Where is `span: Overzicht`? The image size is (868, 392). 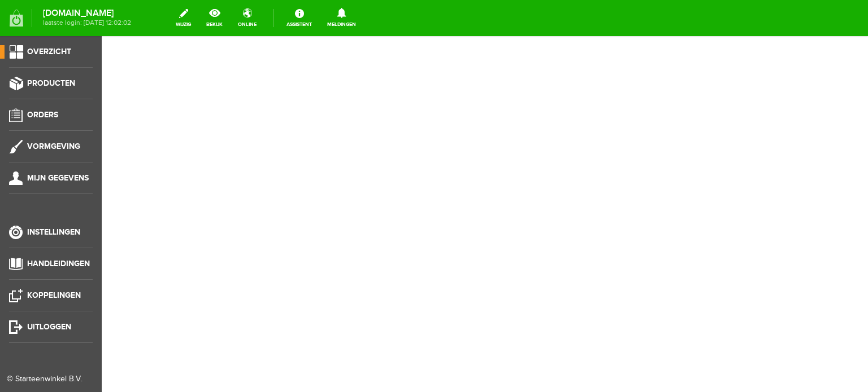
span: Overzicht is located at coordinates (49, 51).